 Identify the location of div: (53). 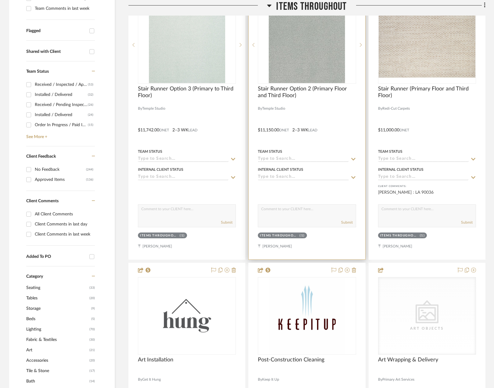
(91, 85).